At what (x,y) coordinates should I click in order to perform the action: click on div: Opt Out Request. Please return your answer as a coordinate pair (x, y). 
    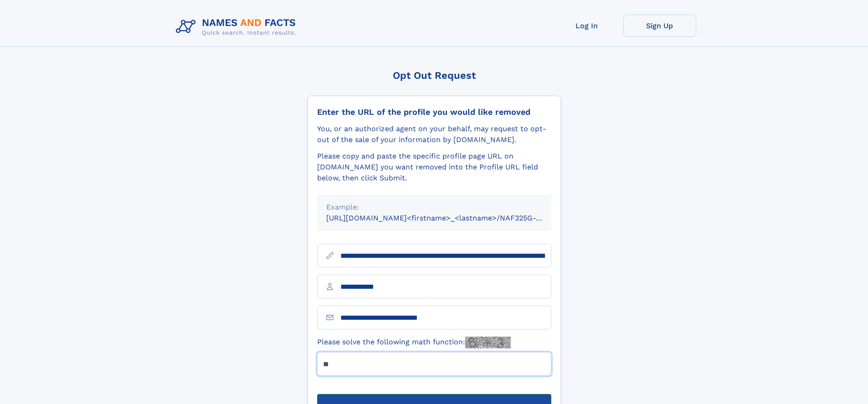
    Looking at the image, I should click on (434, 75).